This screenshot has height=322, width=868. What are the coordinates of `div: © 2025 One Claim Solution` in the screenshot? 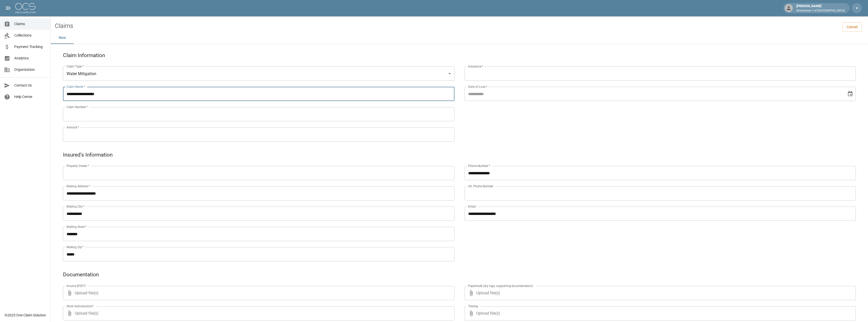 It's located at (25, 315).